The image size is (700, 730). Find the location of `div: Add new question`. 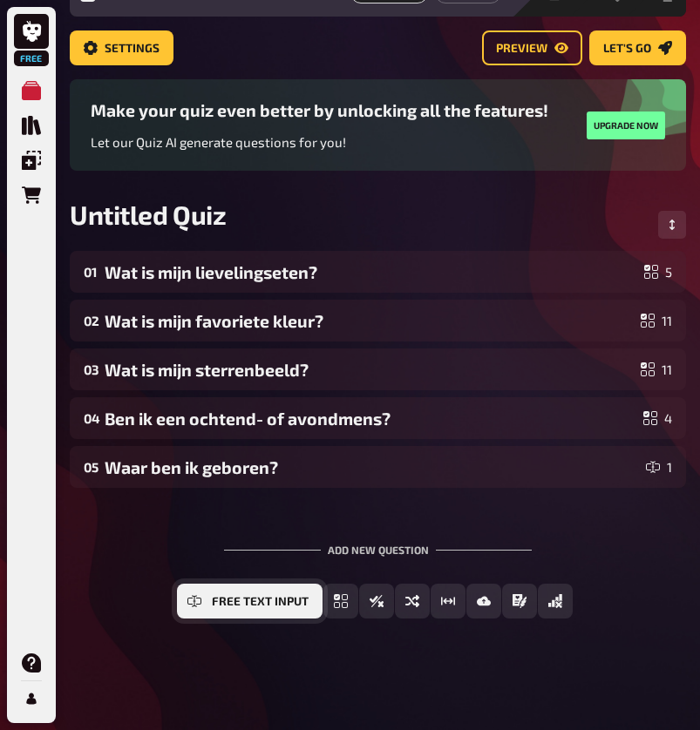

div: Add new question is located at coordinates (378, 543).